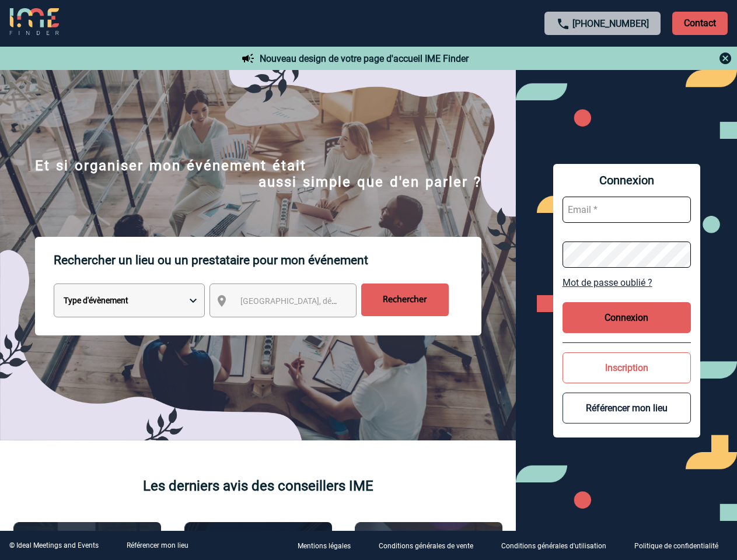 The height and width of the screenshot is (560, 737). What do you see at coordinates (405, 300) in the screenshot?
I see `input: Rechercher` at bounding box center [405, 300].